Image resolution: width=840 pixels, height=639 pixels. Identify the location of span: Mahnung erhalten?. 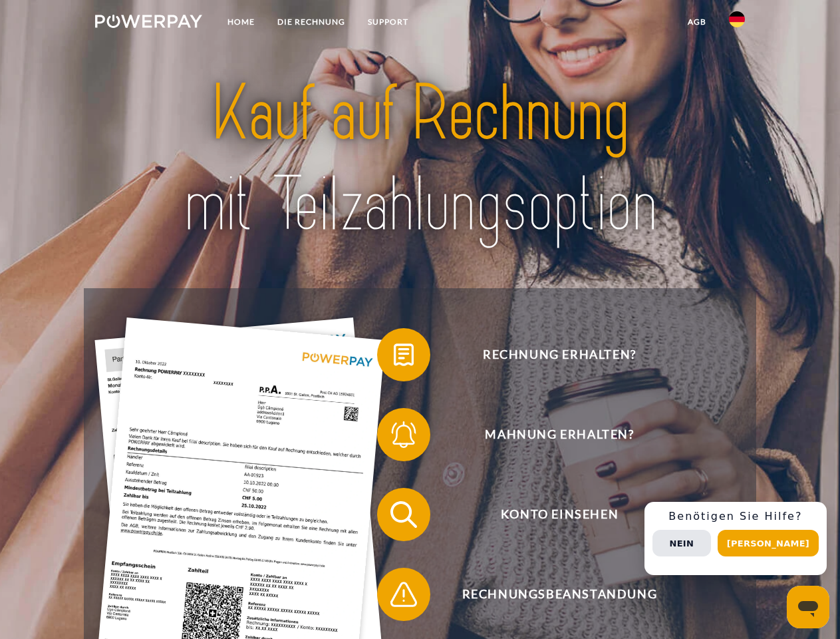
(560, 434).